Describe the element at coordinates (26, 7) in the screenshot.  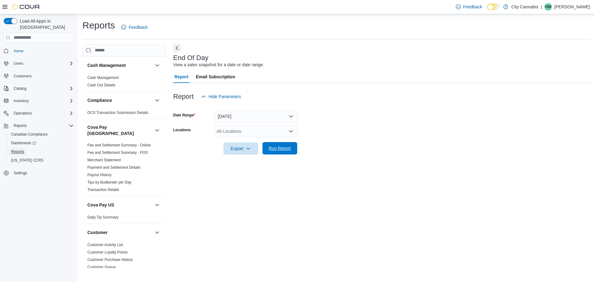
I see `img: Cova` at that location.